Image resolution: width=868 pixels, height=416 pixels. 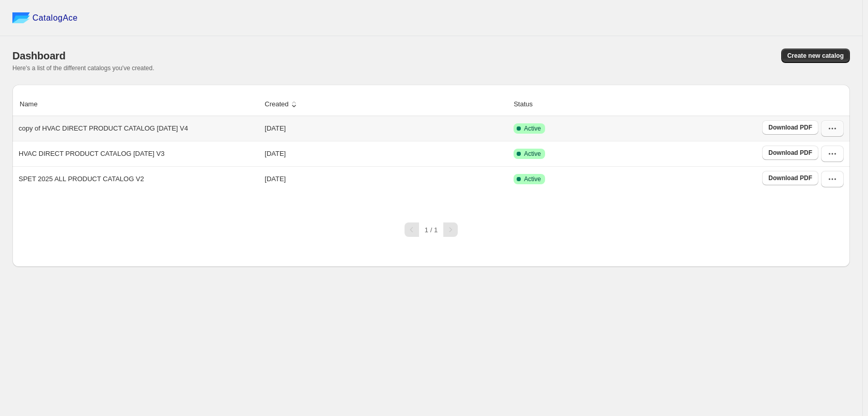 I want to click on span: Create new catalog, so click(x=815, y=56).